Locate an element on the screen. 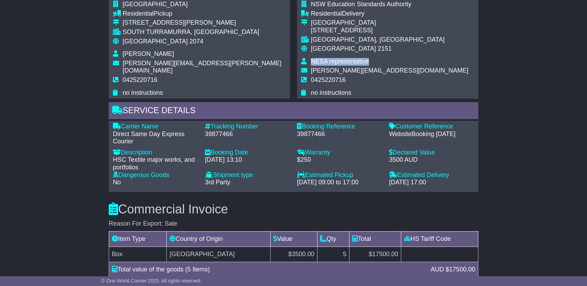 This screenshot has height=286, width=587. div: Booking Reference is located at coordinates (339, 127).